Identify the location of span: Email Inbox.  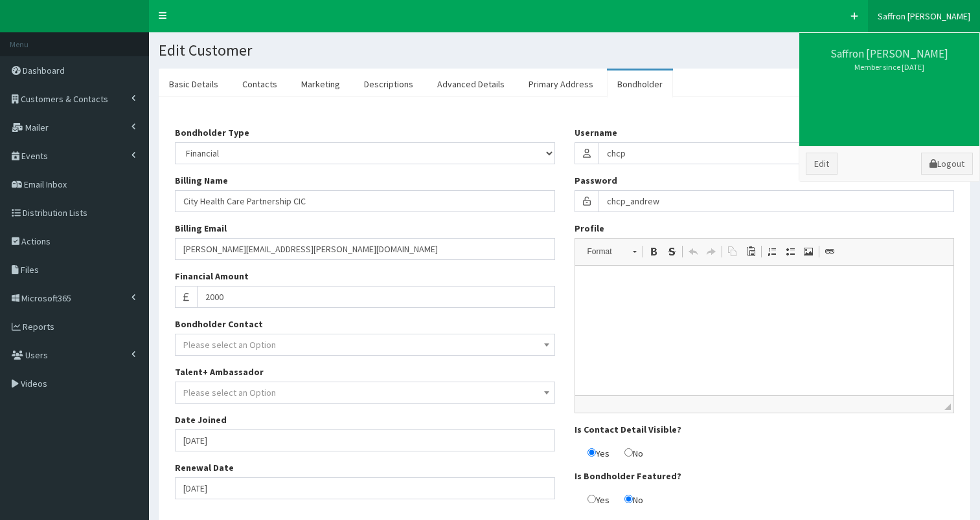
(46, 184).